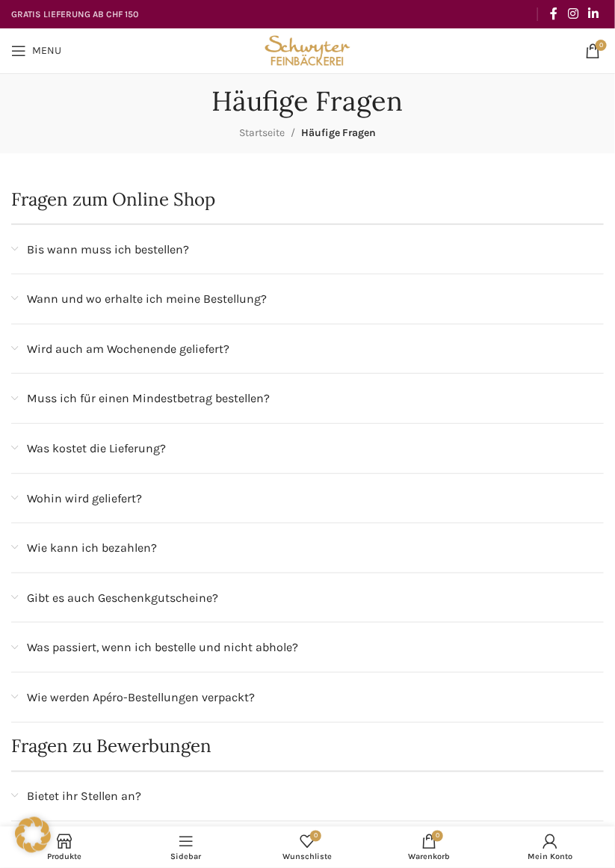 This screenshot has width=615, height=868. What do you see at coordinates (46, 51) in the screenshot?
I see `span: Menu` at bounding box center [46, 51].